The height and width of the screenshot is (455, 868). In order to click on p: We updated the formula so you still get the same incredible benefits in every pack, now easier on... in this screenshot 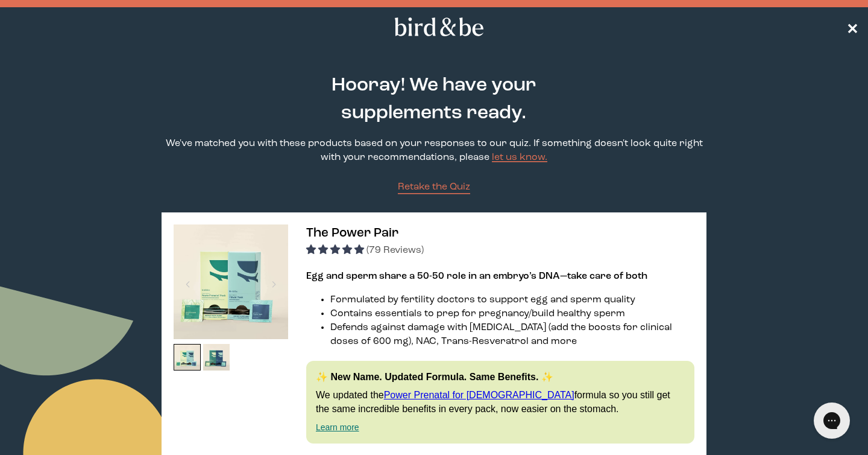, I will do `click(500, 402)`.